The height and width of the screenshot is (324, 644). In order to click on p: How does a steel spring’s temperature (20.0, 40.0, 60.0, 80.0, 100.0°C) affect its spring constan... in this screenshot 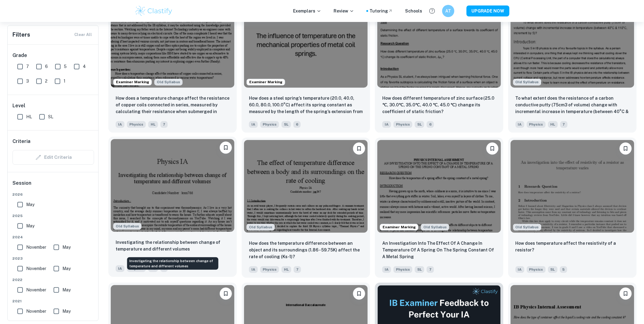, I will do `click(306, 105)`.